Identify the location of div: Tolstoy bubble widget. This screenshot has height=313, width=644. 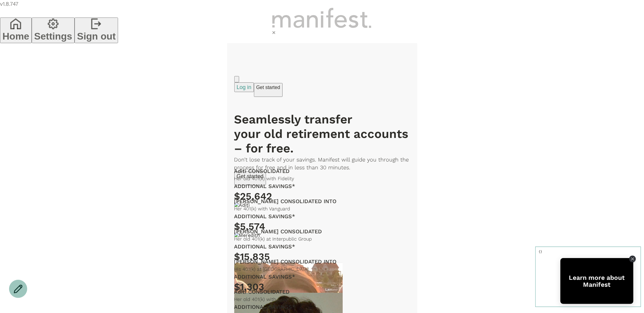
(597, 281).